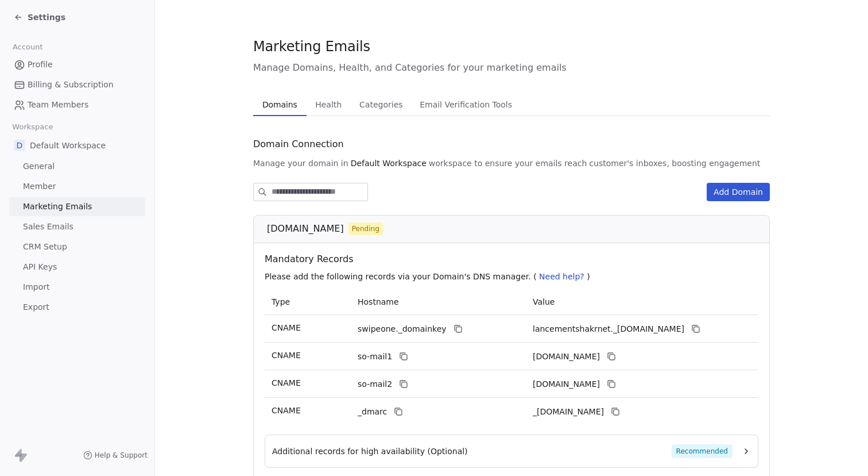 The image size is (868, 476). I want to click on a: Sales Emails, so click(77, 226).